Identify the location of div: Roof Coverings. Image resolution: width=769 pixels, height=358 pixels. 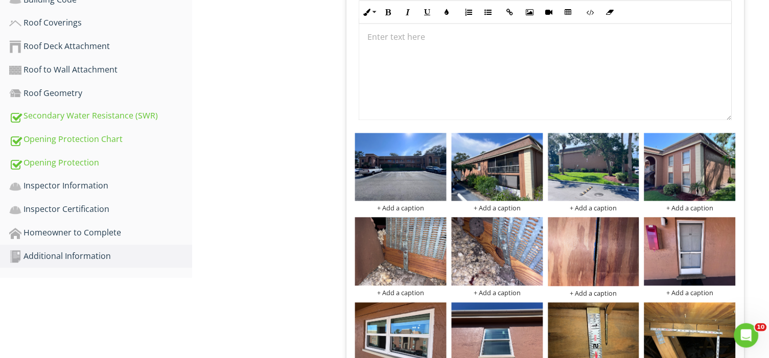
(101, 23).